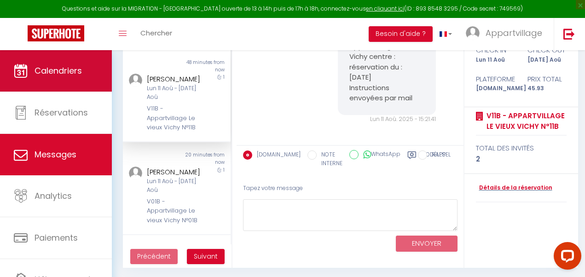 Image resolution: width=585 pixels, height=277 pixels. What do you see at coordinates (329, 159) in the screenshot?
I see `label: NOTE INTERNE` at bounding box center [329, 159].